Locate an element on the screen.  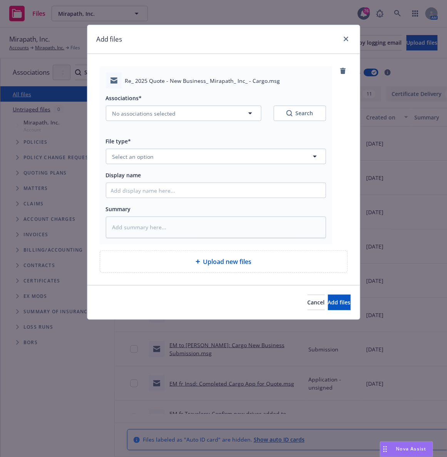
svg: Search is located at coordinates (290, 113).